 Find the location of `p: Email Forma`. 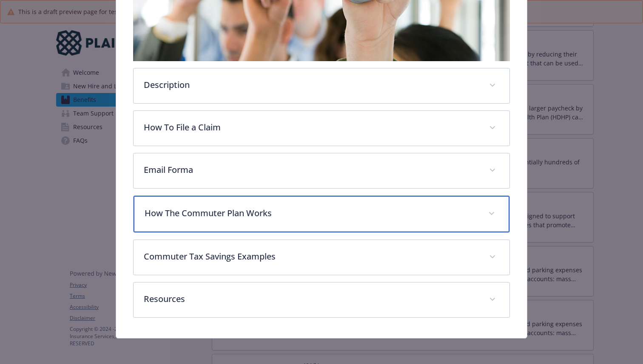

p: Email Forma is located at coordinates (311, 170).